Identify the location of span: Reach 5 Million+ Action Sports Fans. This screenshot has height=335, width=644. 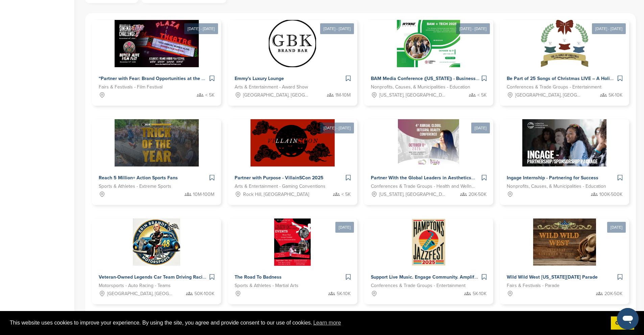
(138, 178).